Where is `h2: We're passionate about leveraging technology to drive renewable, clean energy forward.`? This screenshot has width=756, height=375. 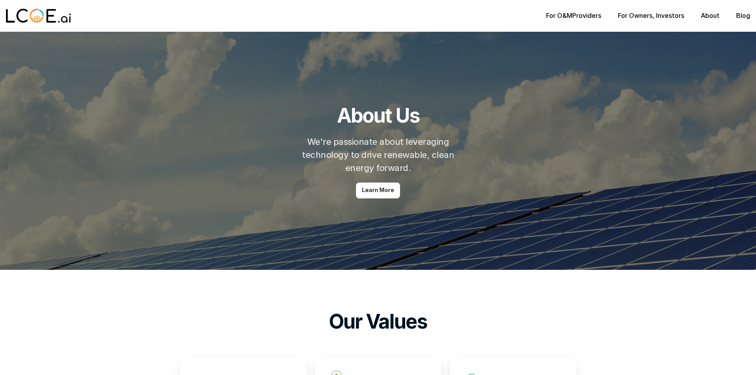
h2: We're passionate about leveraging technology to drive renewable, clean energy forward. is located at coordinates (378, 155).